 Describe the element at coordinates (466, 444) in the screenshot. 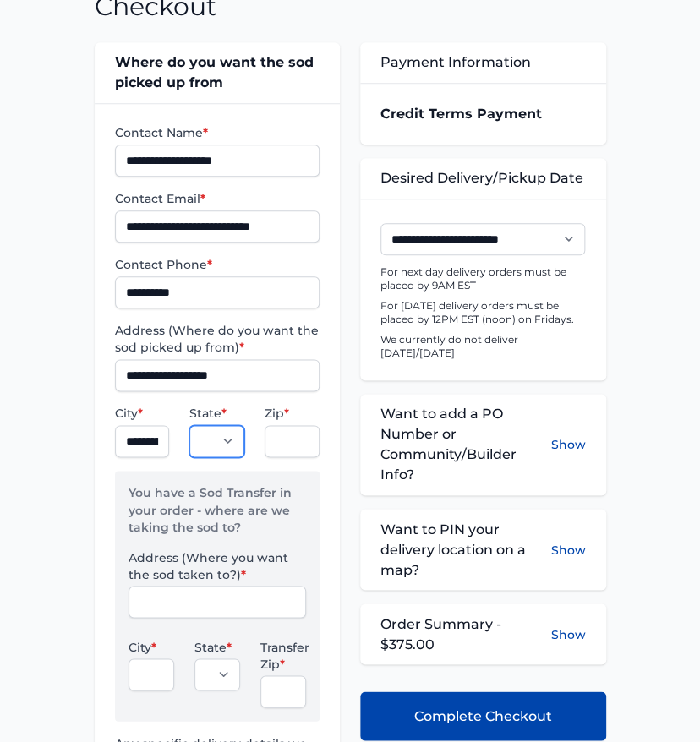

I see `span: Want to add a PO Number or Community/Builder Info?` at that location.